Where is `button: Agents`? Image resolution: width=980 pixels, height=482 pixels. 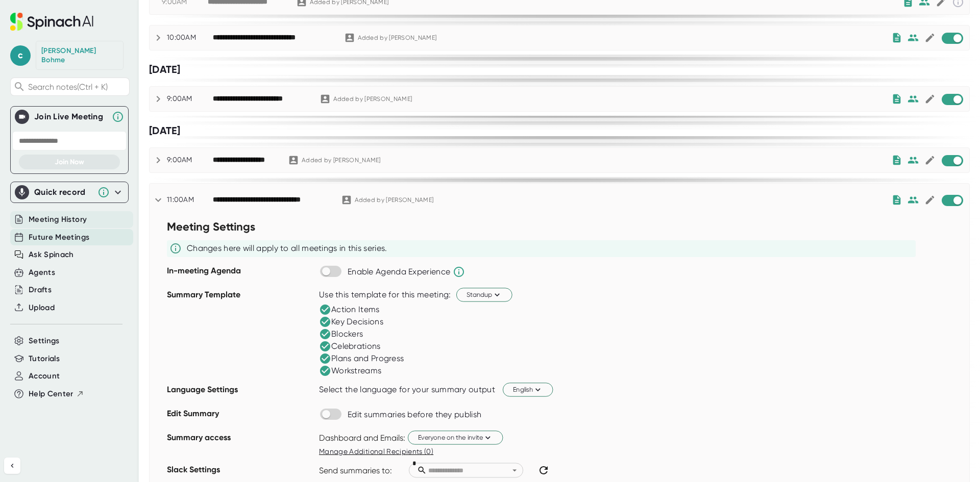 button: Agents is located at coordinates (42, 272).